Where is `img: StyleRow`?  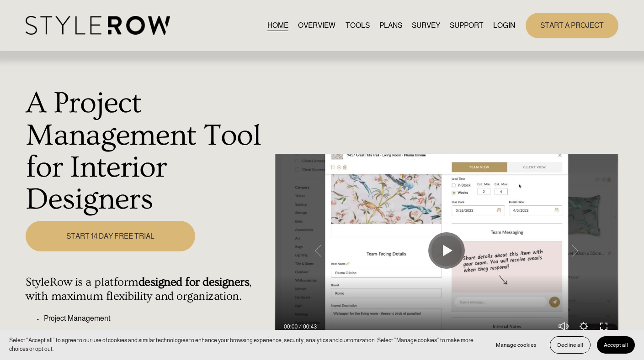
img: StyleRow is located at coordinates (97, 25).